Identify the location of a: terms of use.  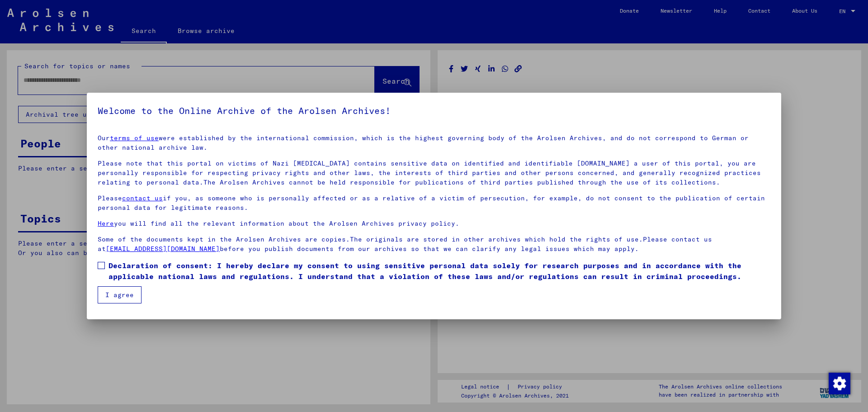
(134, 138).